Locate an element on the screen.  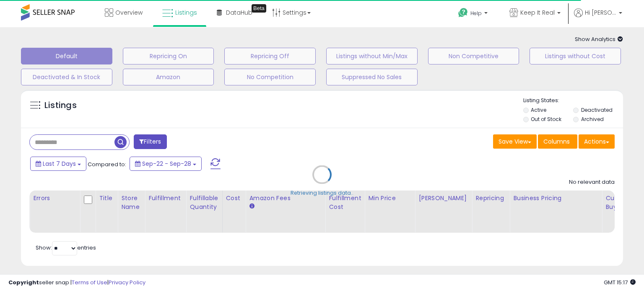
button: Non Competitive is located at coordinates (474, 56).